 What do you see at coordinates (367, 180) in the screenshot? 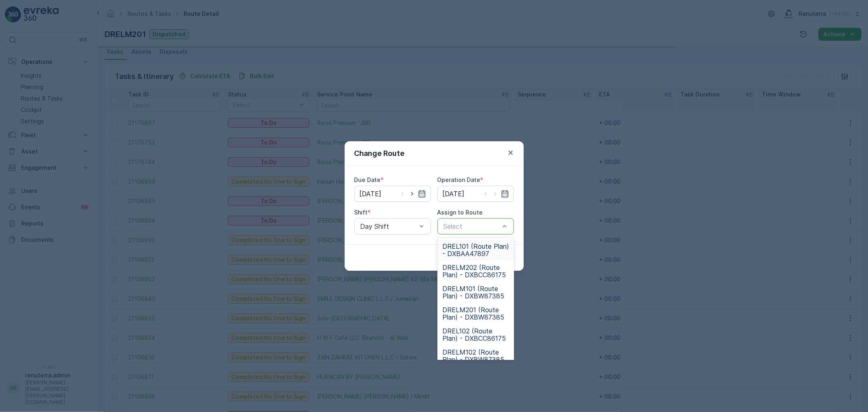
I see `label: Due Date` at bounding box center [367, 180].